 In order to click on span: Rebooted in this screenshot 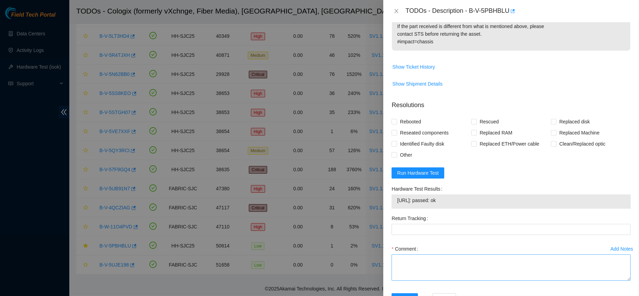, I will do `click(410, 122)`.